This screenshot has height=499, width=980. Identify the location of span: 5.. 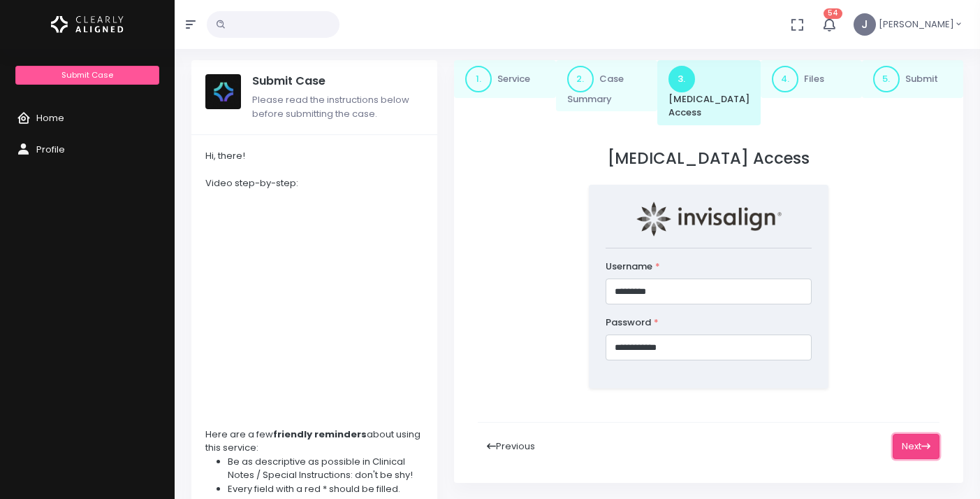
(887, 79).